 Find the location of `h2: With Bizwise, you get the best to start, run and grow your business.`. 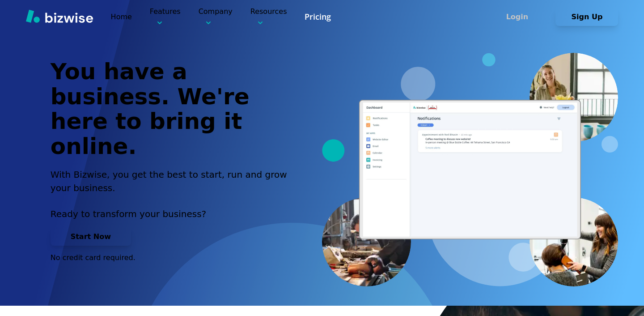

h2: With Bizwise, you get the best to start, run and grow your business. is located at coordinates (174, 182).